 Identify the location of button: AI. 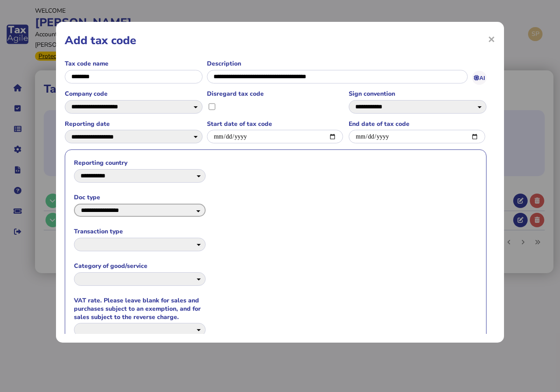
(479, 78).